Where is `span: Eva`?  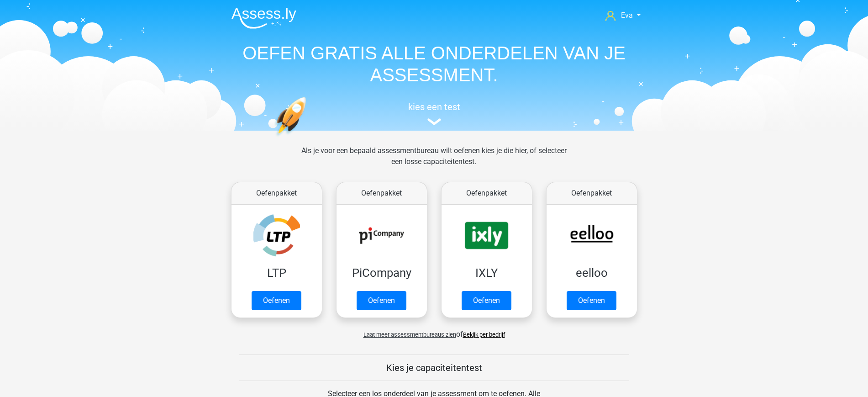 span: Eva is located at coordinates (627, 15).